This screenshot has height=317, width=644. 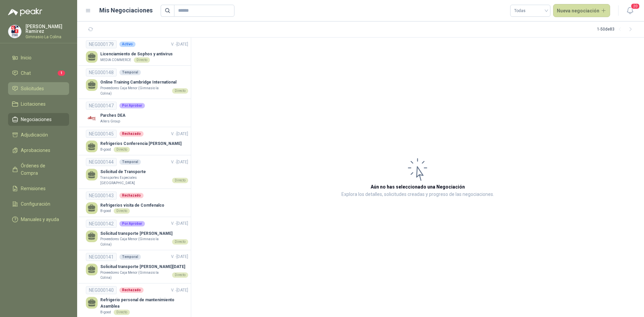 I want to click on span: 20, so click(x=635, y=6).